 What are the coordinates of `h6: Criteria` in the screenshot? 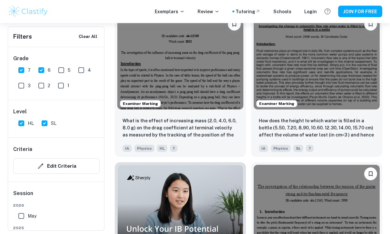 It's located at (23, 150).